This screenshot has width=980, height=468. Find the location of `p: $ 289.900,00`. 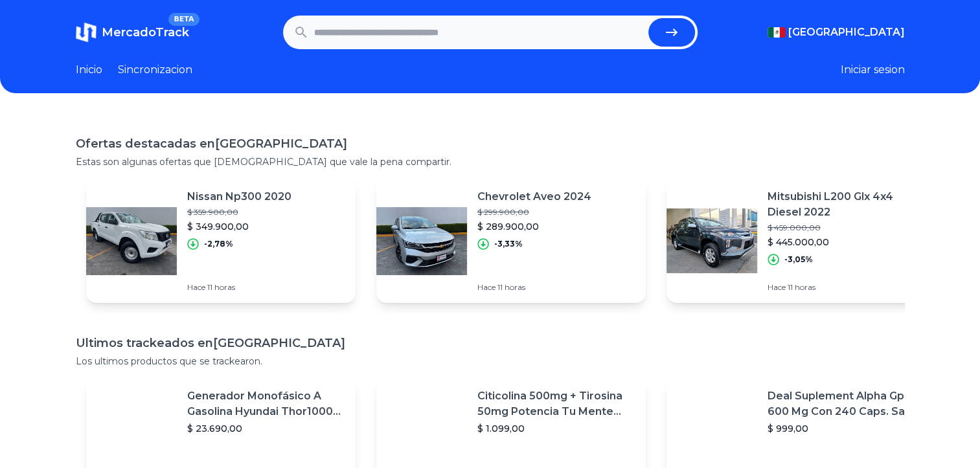

p: $ 289.900,00 is located at coordinates (534, 226).